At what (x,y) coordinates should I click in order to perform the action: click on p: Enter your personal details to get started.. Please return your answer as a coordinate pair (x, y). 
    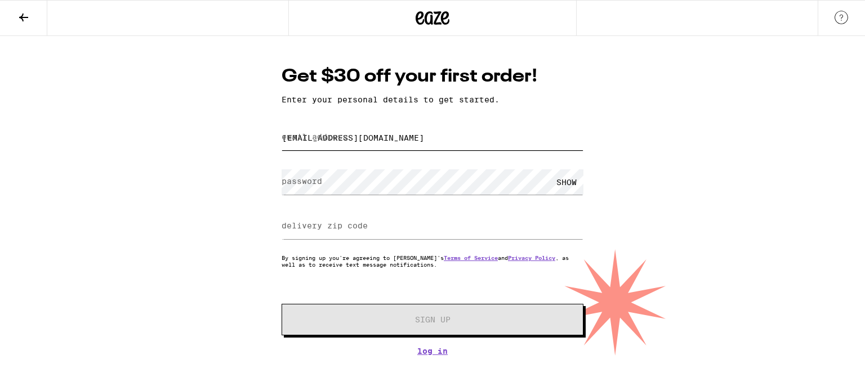
    Looking at the image, I should click on (432, 100).